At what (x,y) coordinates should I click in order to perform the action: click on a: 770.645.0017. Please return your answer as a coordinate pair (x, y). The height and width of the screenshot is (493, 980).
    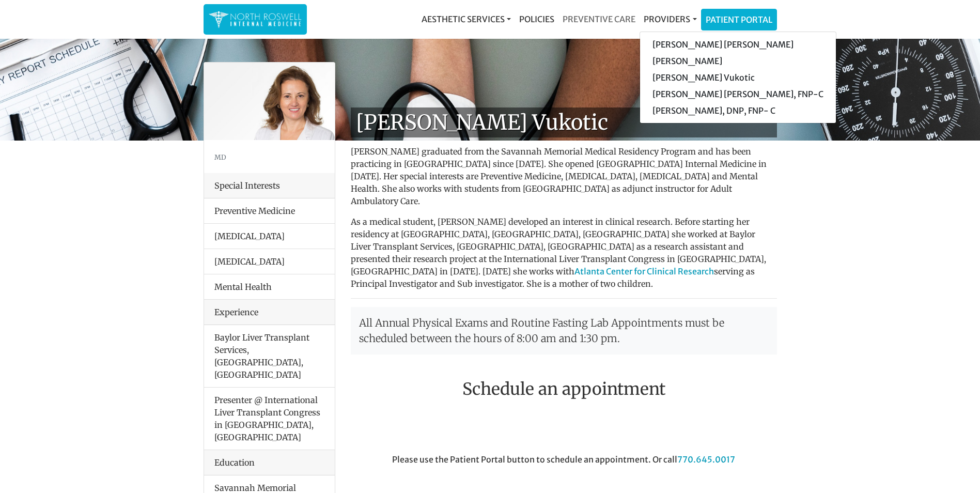
    Looking at the image, I should click on (706, 459).